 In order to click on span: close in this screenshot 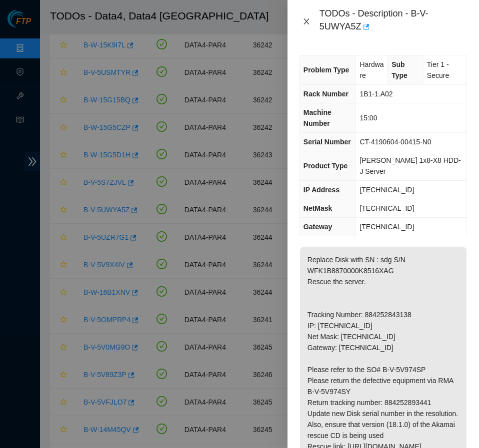, I will do `click(306, 21)`.